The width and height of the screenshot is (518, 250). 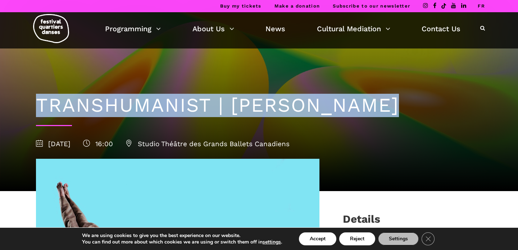 I want to click on button: Accept, so click(x=317, y=239).